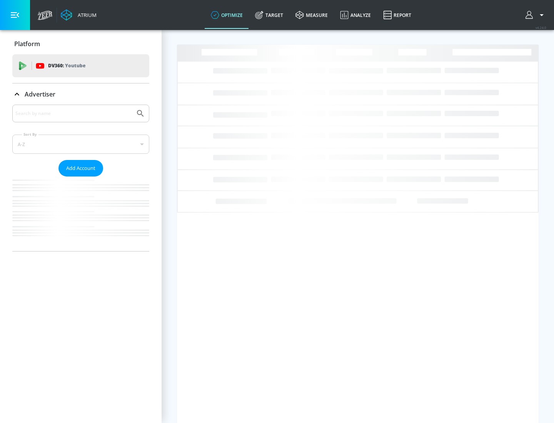 The image size is (554, 423). I want to click on a: Analyze, so click(355, 15).